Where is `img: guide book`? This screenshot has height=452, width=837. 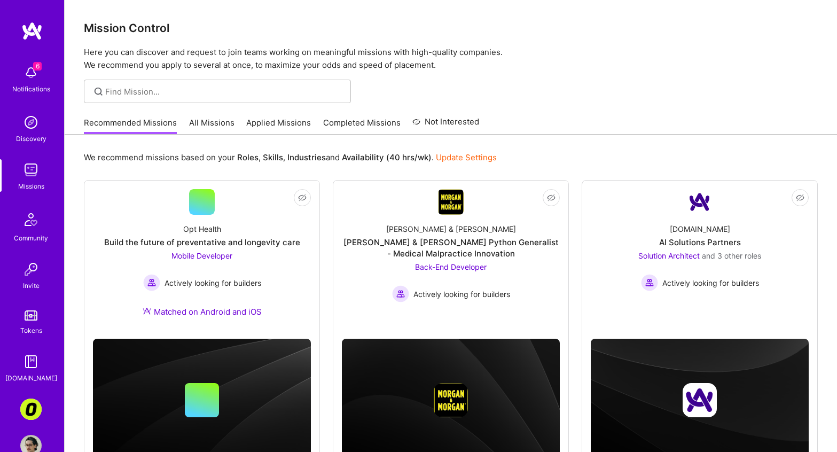 img: guide book is located at coordinates (31, 362).